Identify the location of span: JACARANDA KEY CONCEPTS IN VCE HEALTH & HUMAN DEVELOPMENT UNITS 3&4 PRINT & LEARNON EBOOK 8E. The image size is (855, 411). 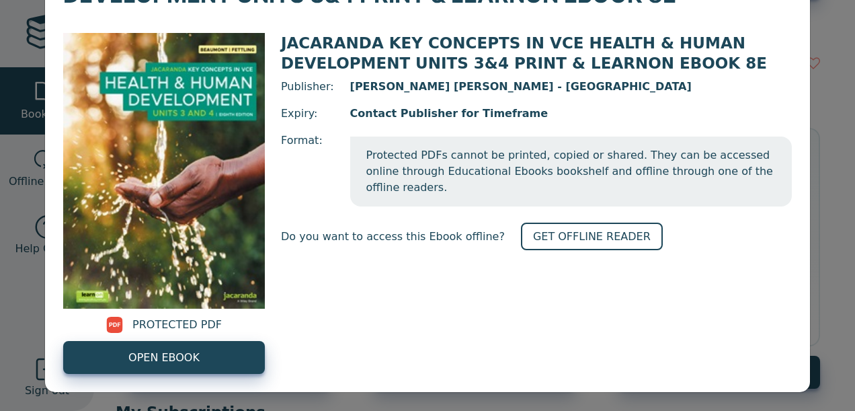
(524, 53).